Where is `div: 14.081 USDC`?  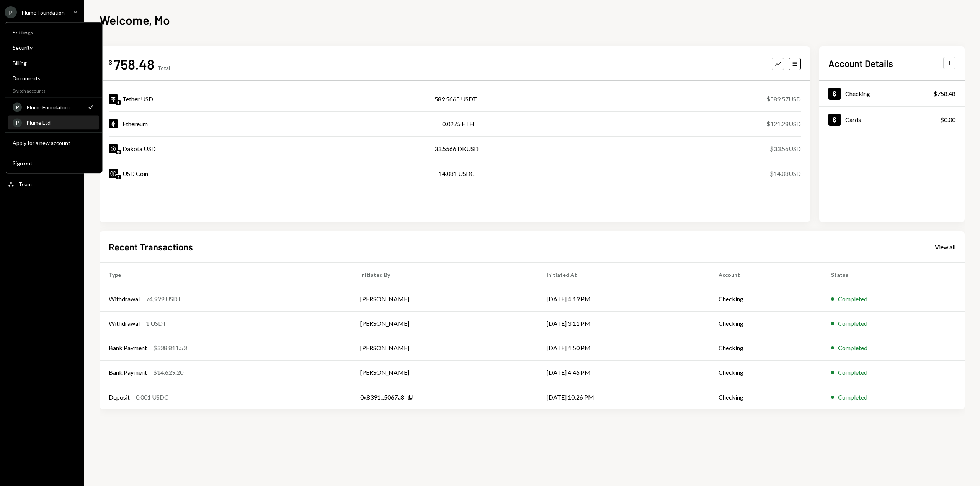 div: 14.081 USDC is located at coordinates (456, 174).